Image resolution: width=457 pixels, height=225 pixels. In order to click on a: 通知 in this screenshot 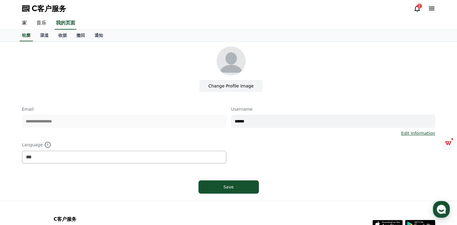, I will do `click(99, 36)`.